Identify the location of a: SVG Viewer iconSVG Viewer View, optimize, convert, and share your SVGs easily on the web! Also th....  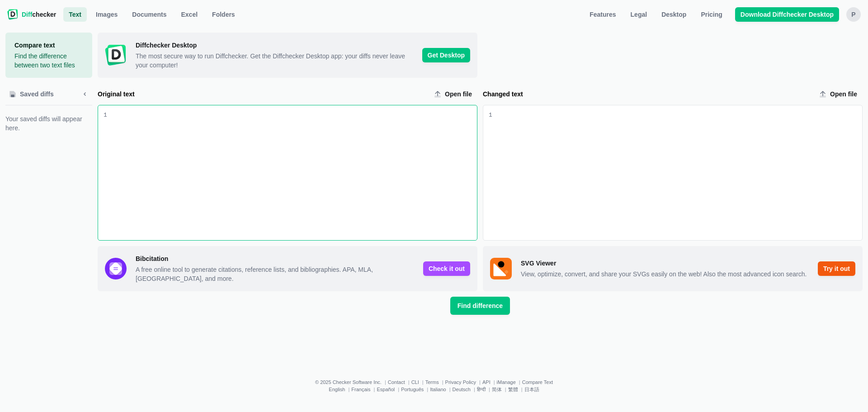
(673, 268).